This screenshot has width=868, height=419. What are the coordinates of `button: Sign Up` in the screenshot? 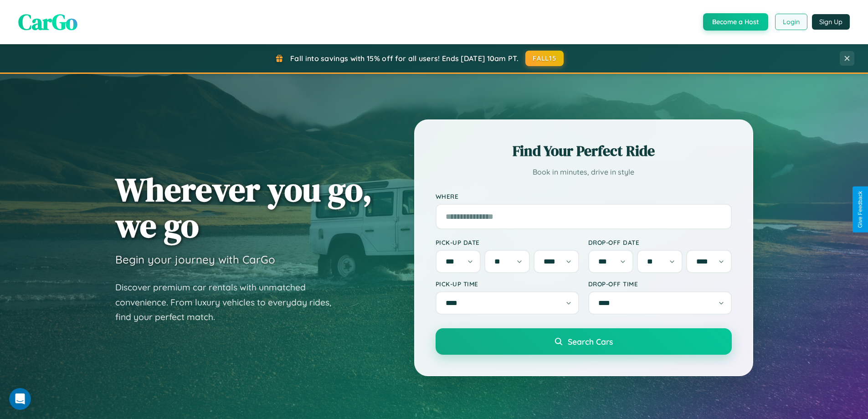 It's located at (831, 22).